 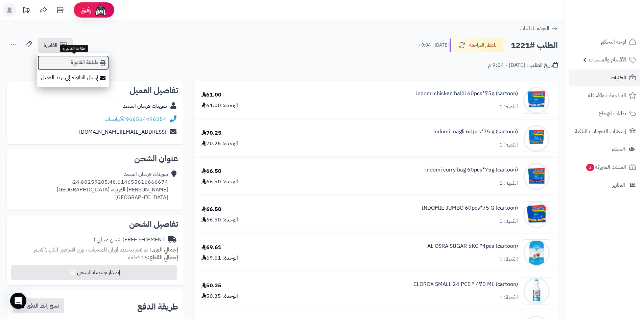 I want to click on a: طلبات الإرجاع, so click(x=605, y=113).